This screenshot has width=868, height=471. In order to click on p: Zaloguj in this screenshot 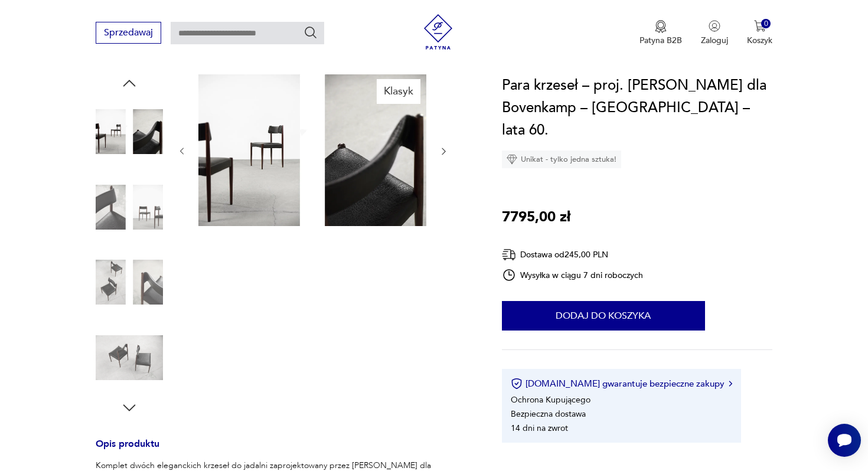, I will do `click(715, 40)`.